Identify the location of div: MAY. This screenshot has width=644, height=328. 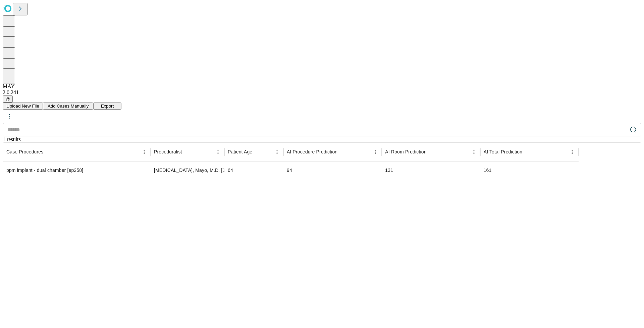
(322, 86).